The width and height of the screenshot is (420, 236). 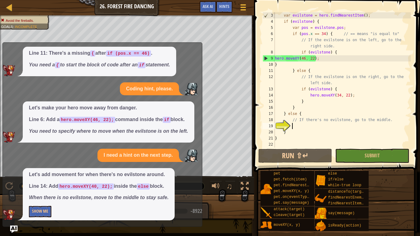 I want to click on em: When there is no evilstone, move to the middle to stay safe., so click(x=99, y=198).